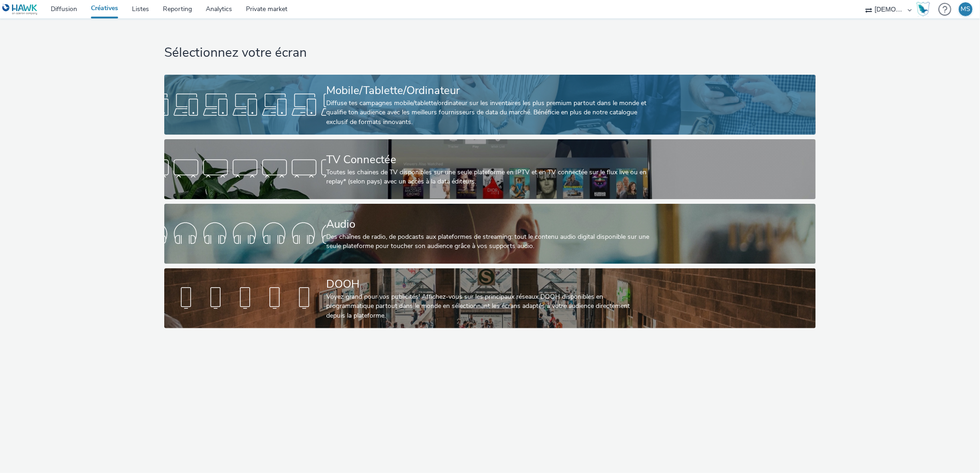 This screenshot has width=980, height=473. I want to click on h1: Sélectionnez votre écran, so click(490, 53).